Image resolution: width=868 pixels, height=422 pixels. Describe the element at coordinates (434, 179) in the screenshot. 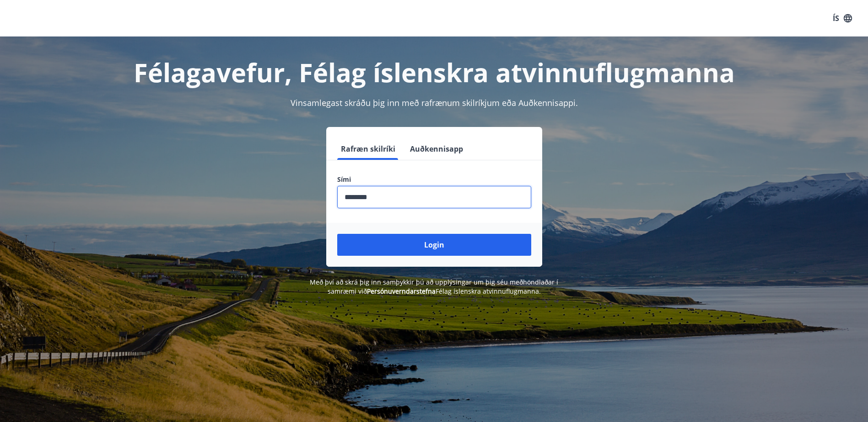

I see `label: Sími` at that location.